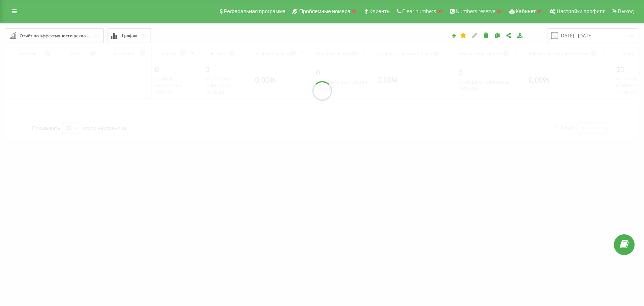 The height and width of the screenshot is (306, 644). I want to click on i: Скачать отчет, so click(520, 35).